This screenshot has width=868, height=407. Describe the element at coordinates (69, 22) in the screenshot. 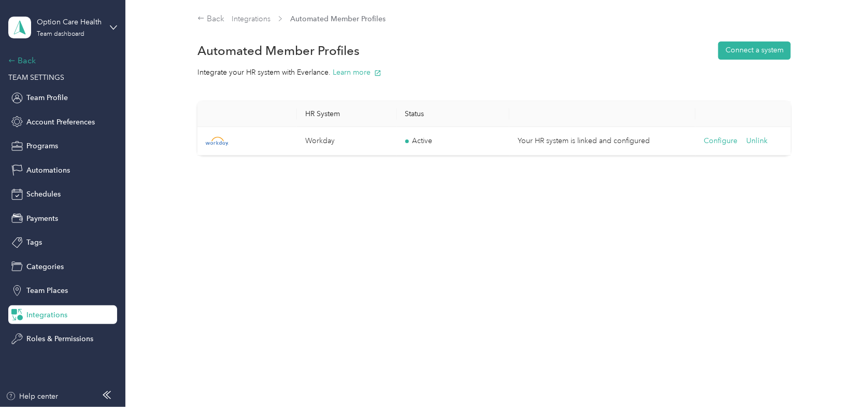

I see `div: Option Care Health` at that location.